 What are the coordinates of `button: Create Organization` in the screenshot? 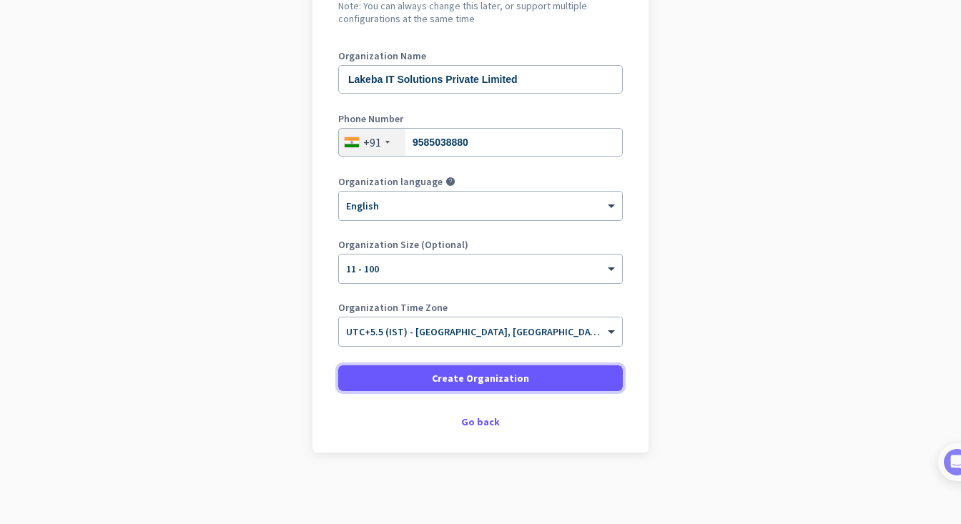 It's located at (480, 378).